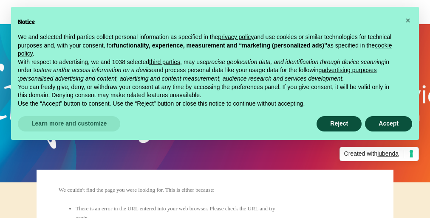  What do you see at coordinates (339, 124) in the screenshot?
I see `button: Reject` at bounding box center [339, 124].